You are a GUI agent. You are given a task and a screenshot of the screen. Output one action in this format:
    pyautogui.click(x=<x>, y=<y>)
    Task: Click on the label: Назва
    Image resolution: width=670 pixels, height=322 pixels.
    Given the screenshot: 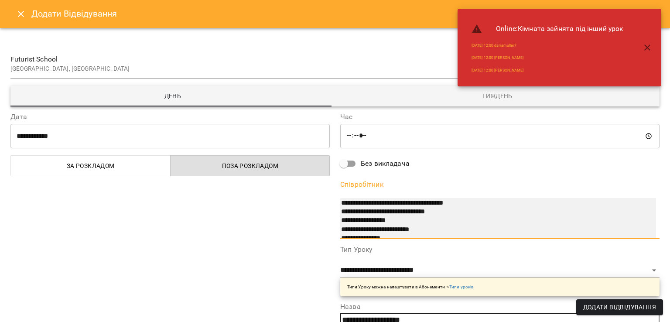 What is the action you would take?
    pyautogui.click(x=500, y=307)
    